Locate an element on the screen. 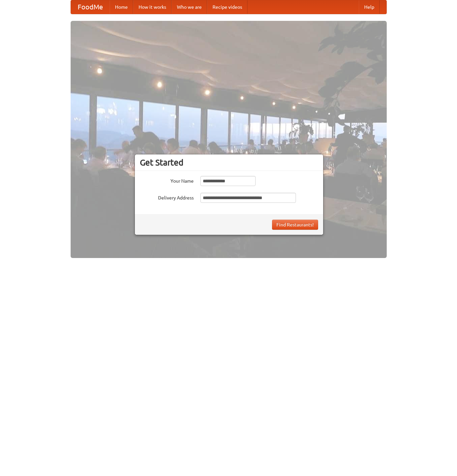 This screenshot has height=476, width=457. a: Help is located at coordinates (369, 7).